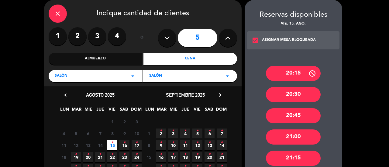  What do you see at coordinates (124, 157) in the screenshot?
I see `span: 23` at bounding box center [124, 157].